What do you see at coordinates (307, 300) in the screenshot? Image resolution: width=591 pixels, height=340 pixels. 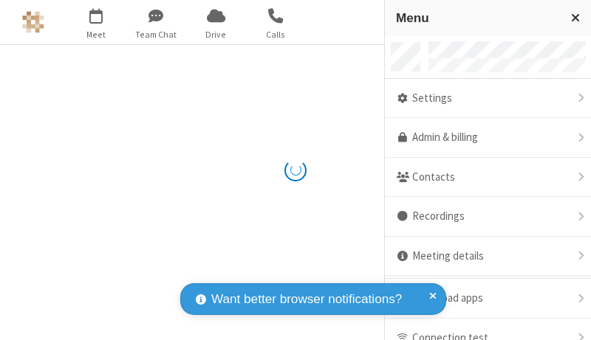 I see `span: Want better browser notifications?` at bounding box center [307, 300].